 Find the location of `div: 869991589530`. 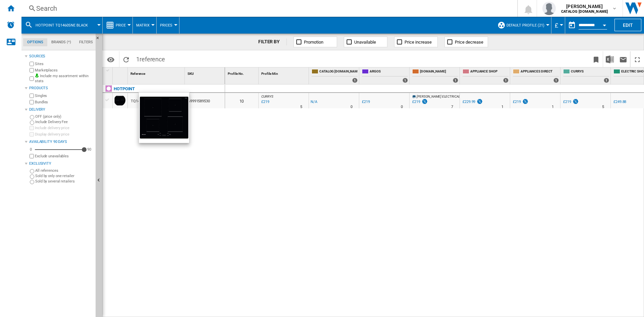

div: 869991589530 is located at coordinates (205, 101).